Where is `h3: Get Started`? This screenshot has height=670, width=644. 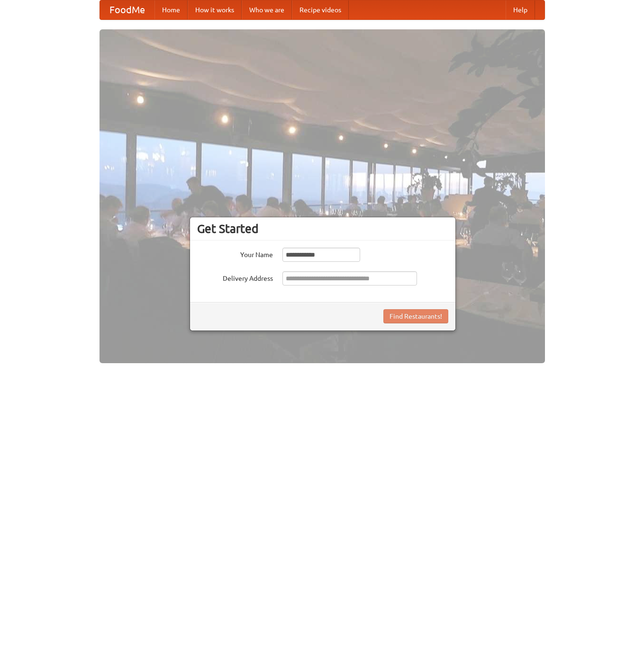
h3: Get Started is located at coordinates (323, 229).